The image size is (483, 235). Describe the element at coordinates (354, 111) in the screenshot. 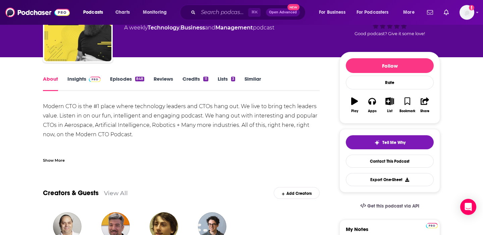

I see `div: Play` at that location.